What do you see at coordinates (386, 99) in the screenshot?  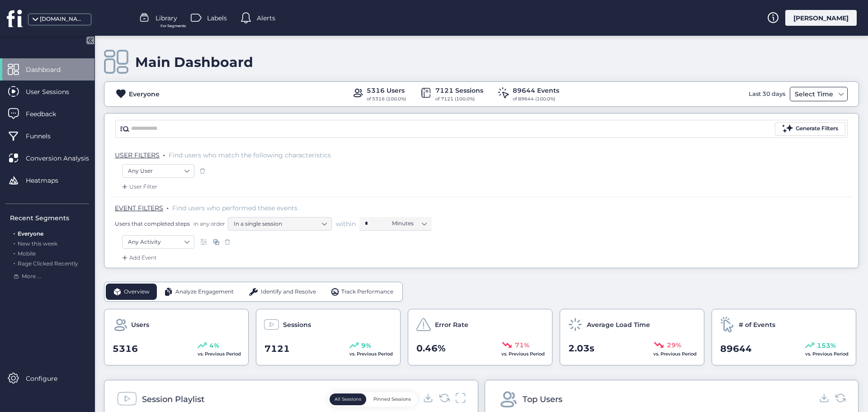 I see `div: of 5316 (100.0%)` at bounding box center [386, 99].